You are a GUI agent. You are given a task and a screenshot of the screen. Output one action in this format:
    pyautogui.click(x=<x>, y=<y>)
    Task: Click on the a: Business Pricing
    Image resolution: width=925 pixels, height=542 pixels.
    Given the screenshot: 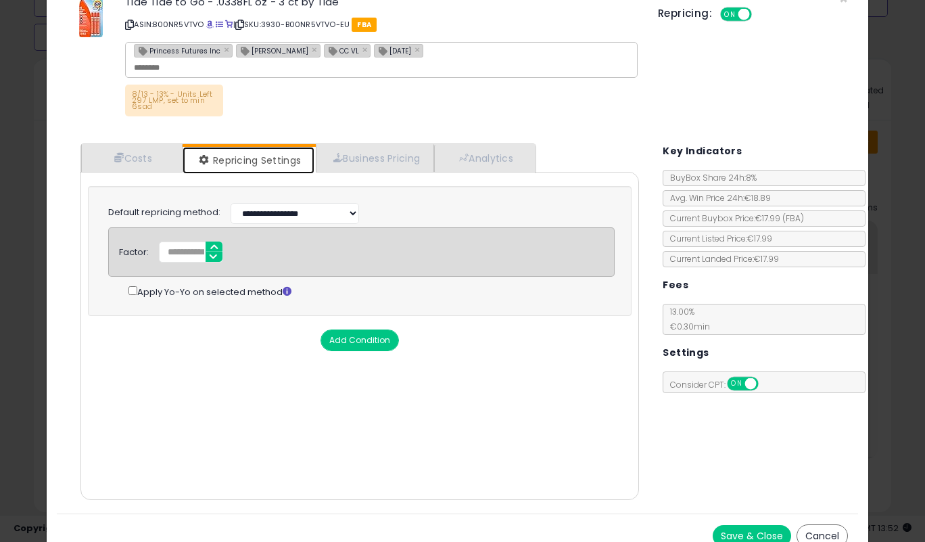 What is the action you would take?
    pyautogui.click(x=375, y=158)
    